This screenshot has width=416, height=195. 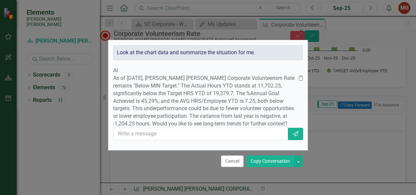 I want to click on div: Look at the chart data and summarize the situation for me., so click(x=208, y=53).